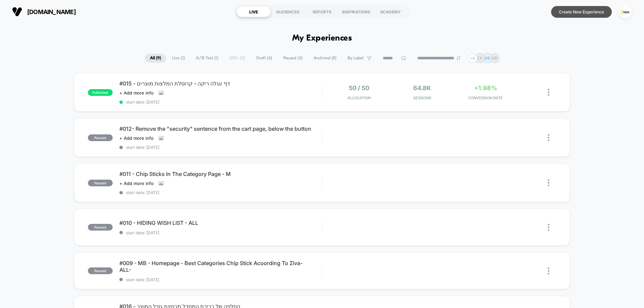 This screenshot has width=644, height=308. I want to click on span: Draft ( 4 ), so click(264, 58).